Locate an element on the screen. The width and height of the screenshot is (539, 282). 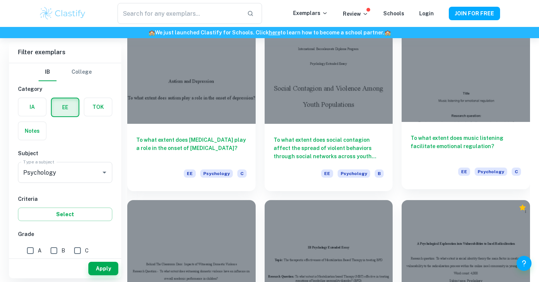
h6: Subject is located at coordinates (65, 153).